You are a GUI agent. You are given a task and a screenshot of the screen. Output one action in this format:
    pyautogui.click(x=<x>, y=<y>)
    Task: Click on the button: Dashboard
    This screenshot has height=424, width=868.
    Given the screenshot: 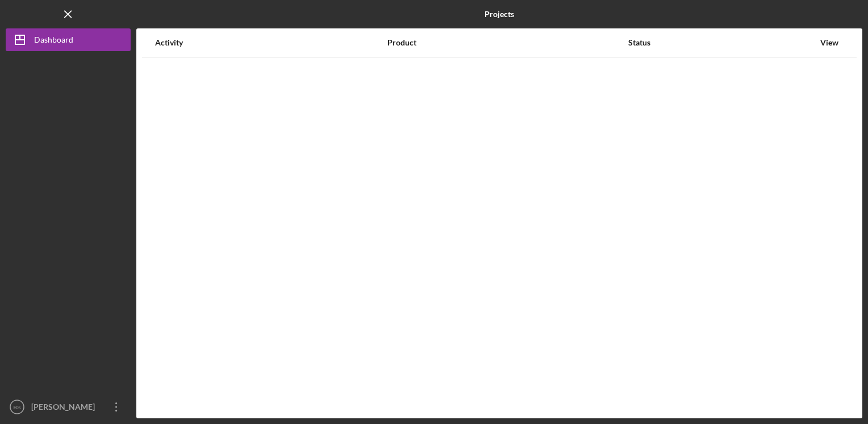 What is the action you would take?
    pyautogui.click(x=68, y=40)
    